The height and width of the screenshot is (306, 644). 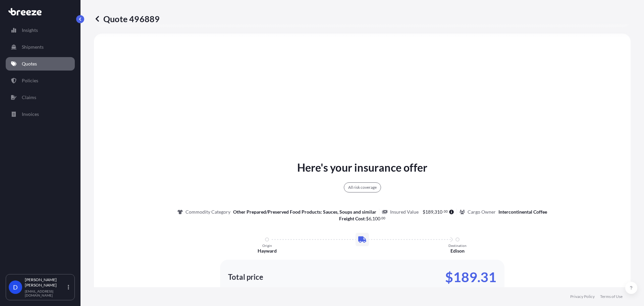 What do you see at coordinates (457, 250) in the screenshot?
I see `p: Edison` at bounding box center [457, 250].